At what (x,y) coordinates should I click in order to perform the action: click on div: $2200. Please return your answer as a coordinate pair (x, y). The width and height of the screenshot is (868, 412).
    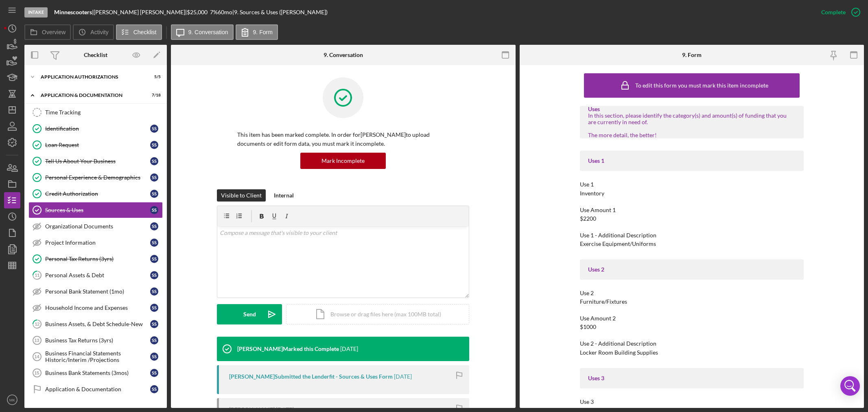
    Looking at the image, I should click on (588, 218).